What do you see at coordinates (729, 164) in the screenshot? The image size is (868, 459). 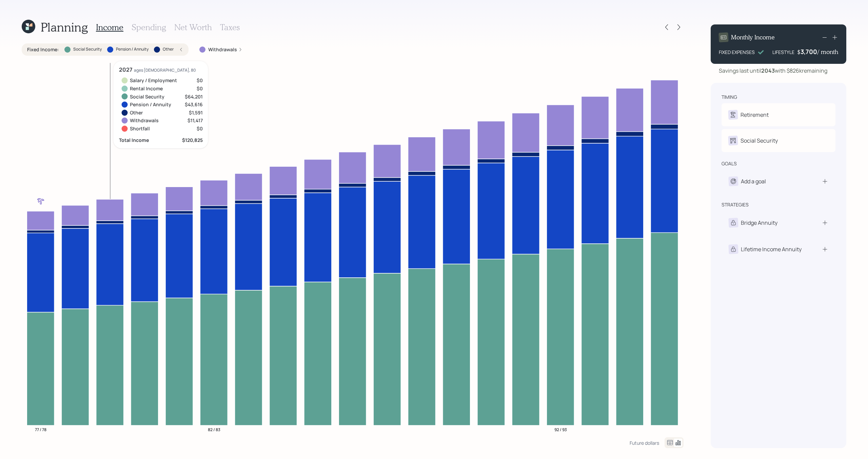 I see `div: goals` at bounding box center [729, 164].